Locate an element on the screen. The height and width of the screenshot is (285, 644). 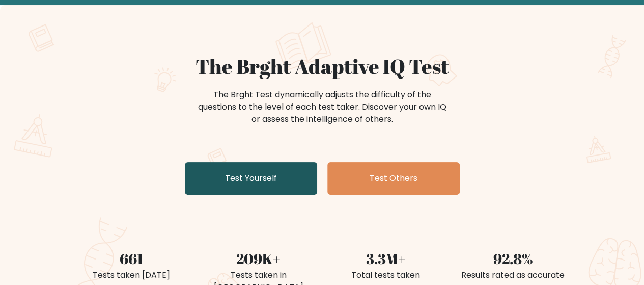
a: Test Yourself is located at coordinates (251, 178).